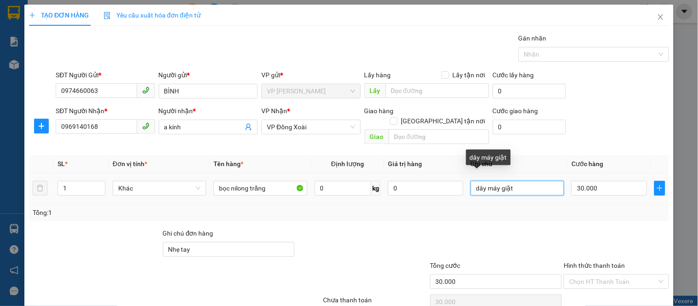  I want to click on input: VD: Bàn, Ghế, so click(260, 188).